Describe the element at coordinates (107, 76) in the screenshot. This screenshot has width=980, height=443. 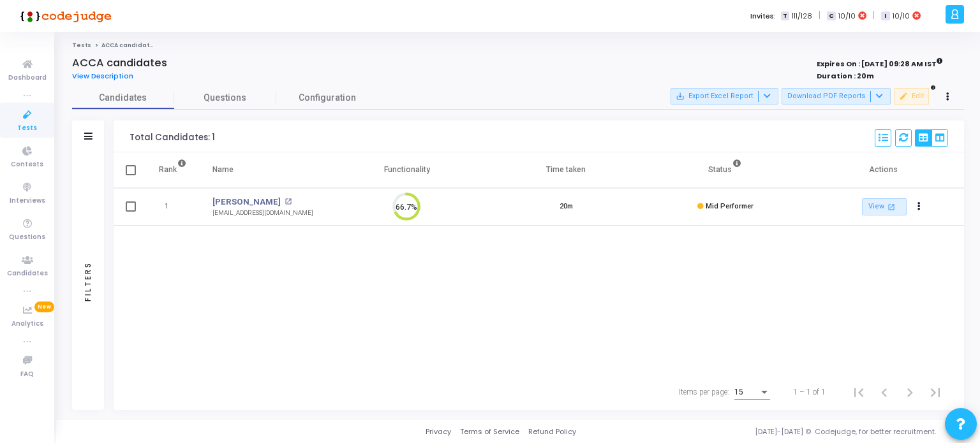
I see `a: View Description` at that location.